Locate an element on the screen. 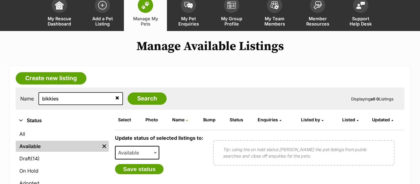 The height and width of the screenshot is (184, 420). a: Name is located at coordinates (180, 120).